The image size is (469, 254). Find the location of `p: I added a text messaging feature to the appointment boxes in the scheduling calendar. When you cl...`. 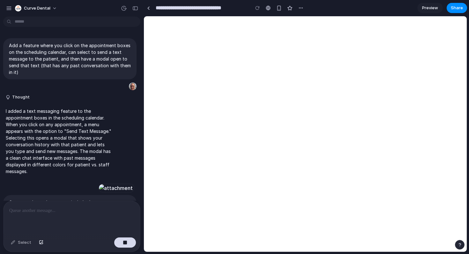

p: I added a text messaging feature to the appointment boxes in the scheduling calendar. When you cl... is located at coordinates (59, 141).